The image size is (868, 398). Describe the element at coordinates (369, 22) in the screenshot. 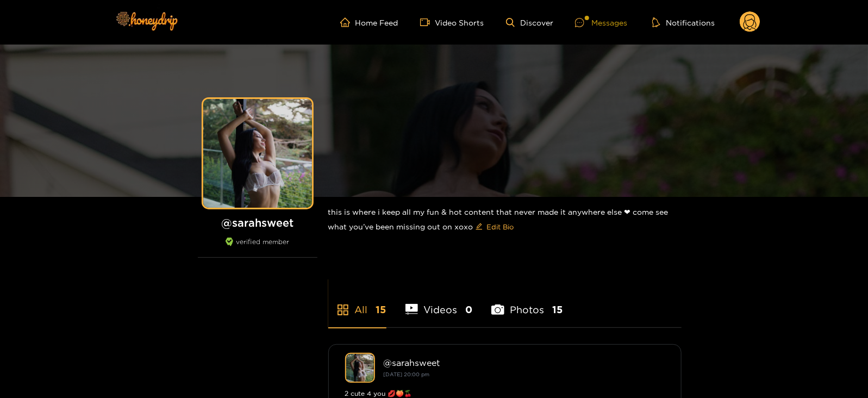

I see `a: Home Feed` at that location.